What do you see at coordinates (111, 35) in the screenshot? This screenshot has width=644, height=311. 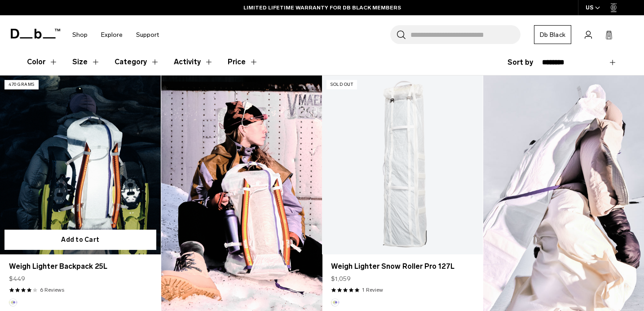 I see `a: Explore` at bounding box center [111, 35].